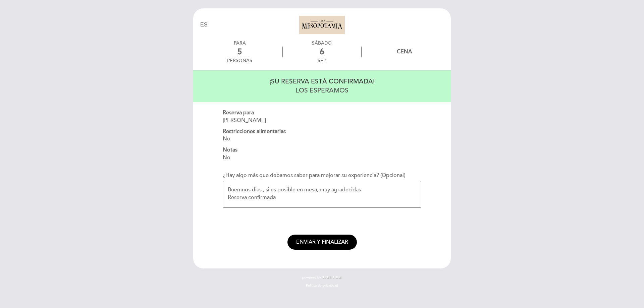  What do you see at coordinates (322, 285) in the screenshot?
I see `a: Política de privacidad` at bounding box center [322, 285].